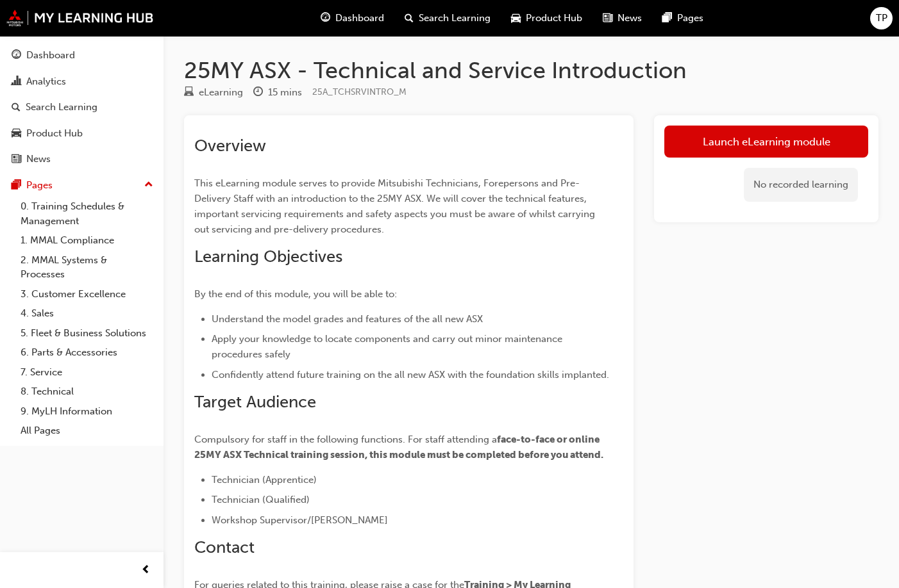 Image resolution: width=899 pixels, height=588 pixels. I want to click on span: Contact, so click(224, 547).